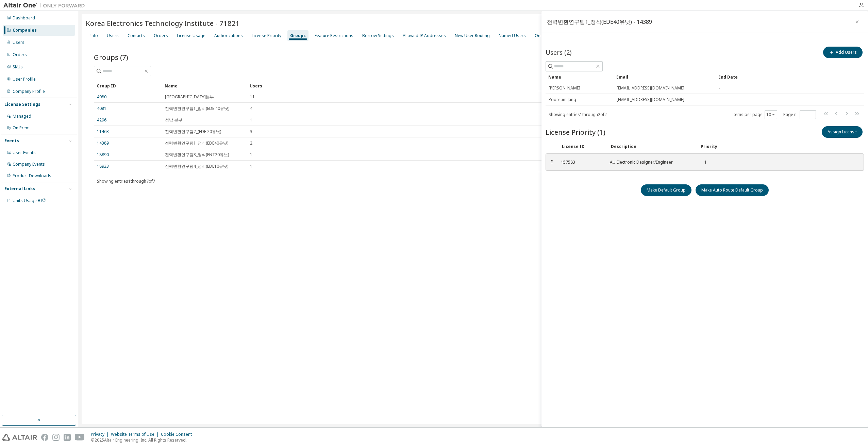  I want to click on a: 18890, so click(102, 154).